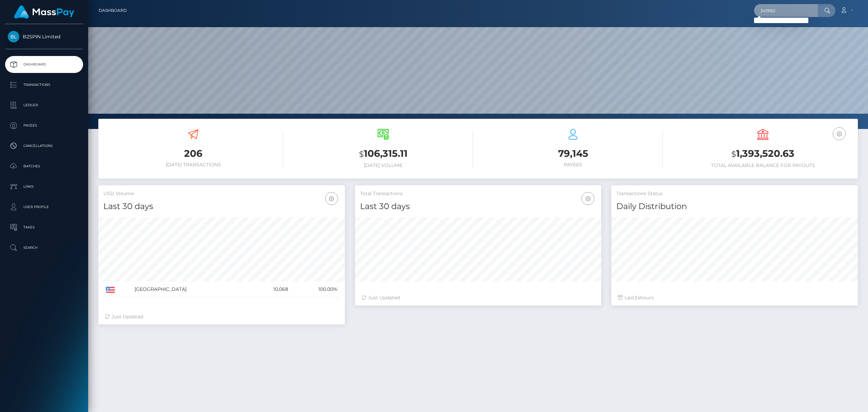 The image size is (868, 412). What do you see at coordinates (44, 85) in the screenshot?
I see `p: Transactions` at bounding box center [44, 85].